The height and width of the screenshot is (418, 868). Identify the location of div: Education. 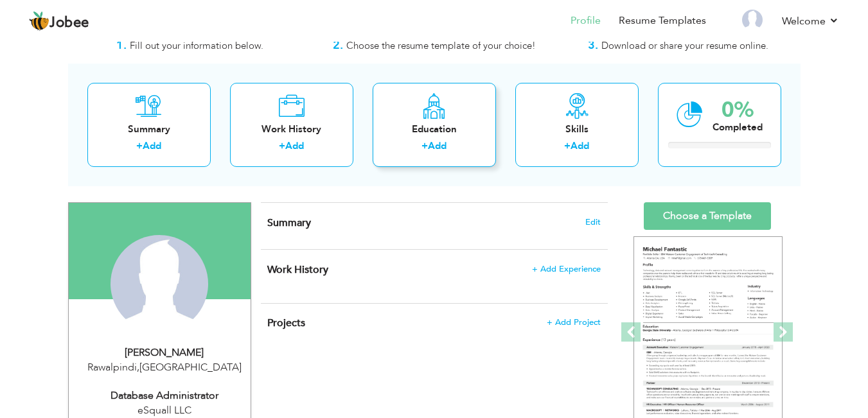
(434, 129).